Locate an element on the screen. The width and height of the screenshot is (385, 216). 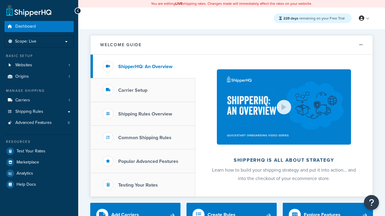
b: LIVE is located at coordinates (179, 4).